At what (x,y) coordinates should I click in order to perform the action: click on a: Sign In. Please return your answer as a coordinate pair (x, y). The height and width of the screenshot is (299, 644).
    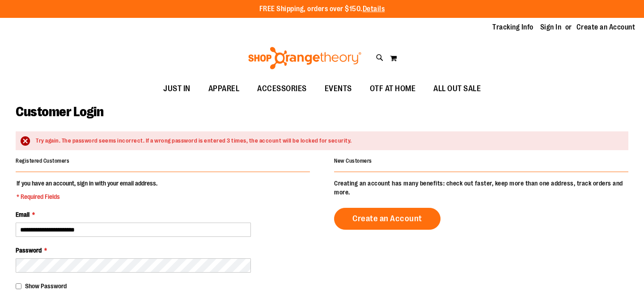
    Looking at the image, I should click on (551, 27).